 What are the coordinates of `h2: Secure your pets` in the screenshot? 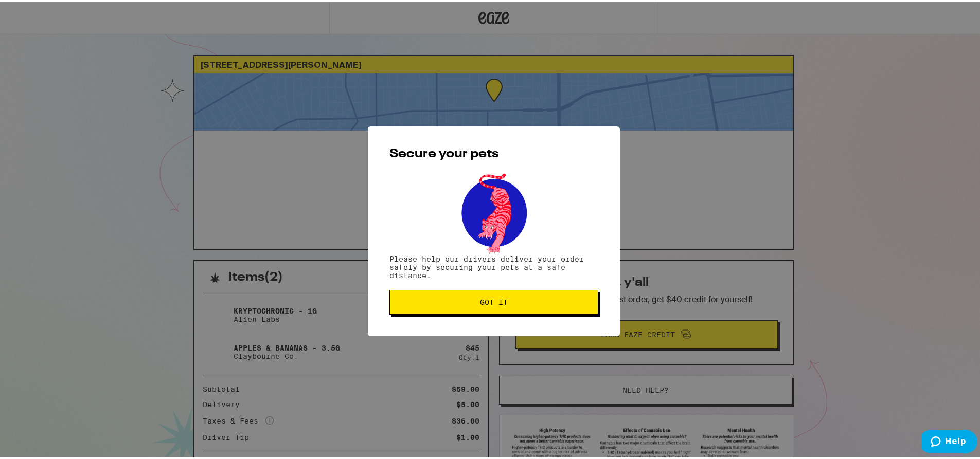 It's located at (494, 153).